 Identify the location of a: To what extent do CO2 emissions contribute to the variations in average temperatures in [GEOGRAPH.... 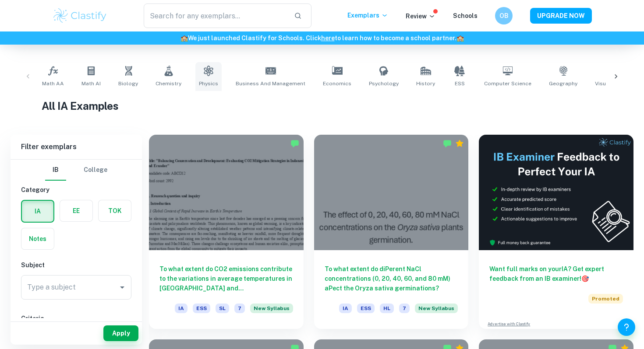
(226, 232).